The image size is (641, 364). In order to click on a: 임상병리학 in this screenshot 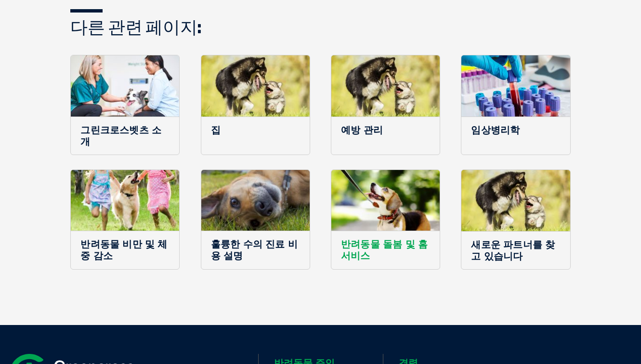, I will do `click(516, 105)`.